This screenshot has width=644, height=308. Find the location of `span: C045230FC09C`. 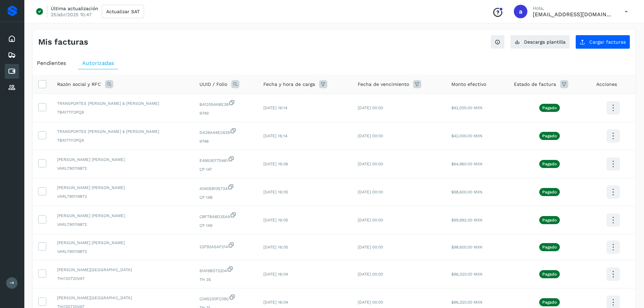

span: C045230FC09C is located at coordinates (226, 298).